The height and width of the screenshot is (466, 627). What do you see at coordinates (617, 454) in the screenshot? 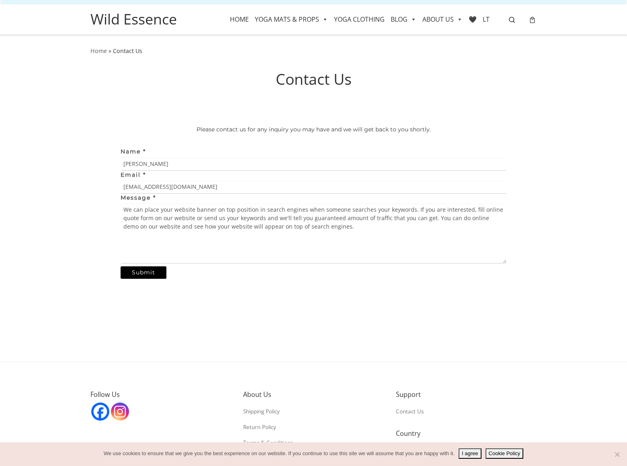
I see `span: No` at bounding box center [617, 454].